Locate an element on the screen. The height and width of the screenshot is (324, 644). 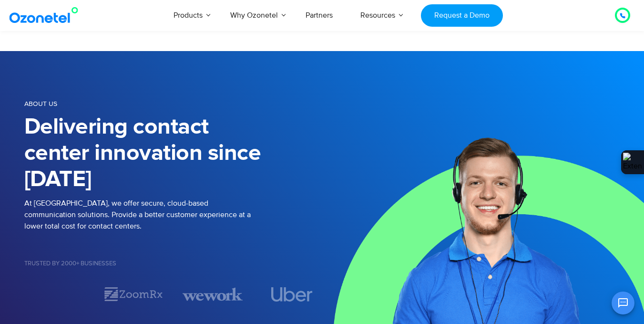
img: Extension Icon is located at coordinates (632, 162).